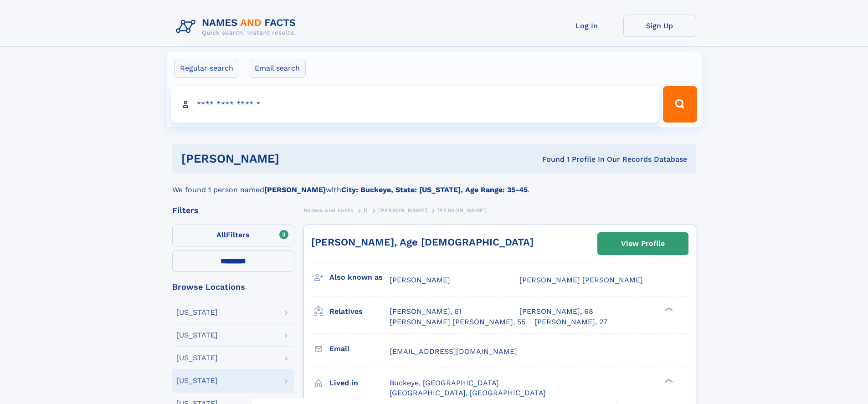  What do you see at coordinates (277, 68) in the screenshot?
I see `label: Email search` at bounding box center [277, 68].